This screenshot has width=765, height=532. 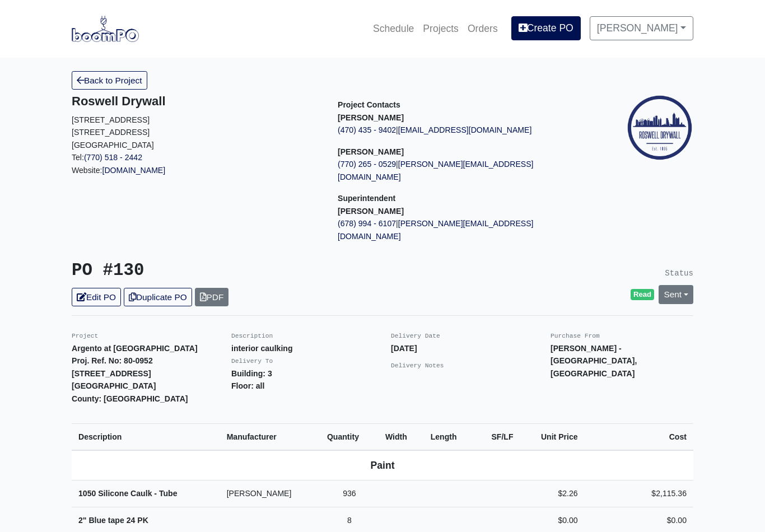 What do you see at coordinates (128, 493) in the screenshot?
I see `strong: 1050 Silicone Caulk - Tube` at bounding box center [128, 493].